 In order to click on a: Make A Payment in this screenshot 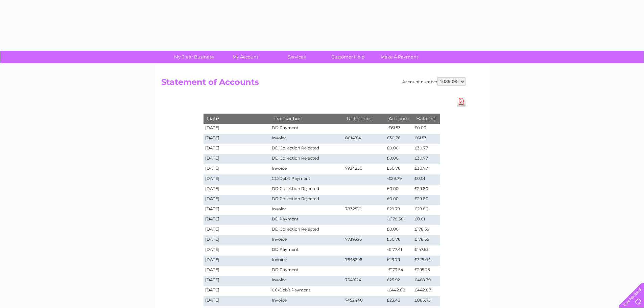, I will do `click(400, 57)`.